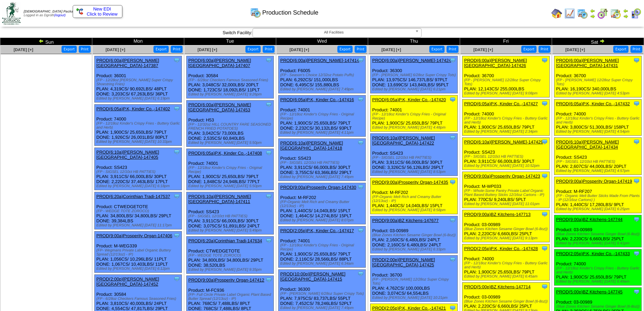  I want to click on a: PROD(6:20a)Corinthian Tradi-147537, so click(133, 196).